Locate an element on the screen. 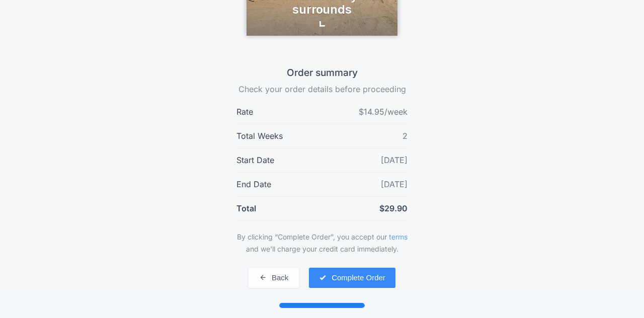  span: $14.95/week is located at coordinates (383, 112).